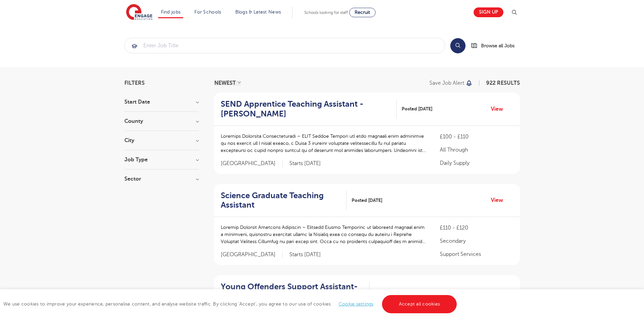 The image size is (644, 319). Describe the element at coordinates (161, 160) in the screenshot. I see `h3: Job Type` at that location.